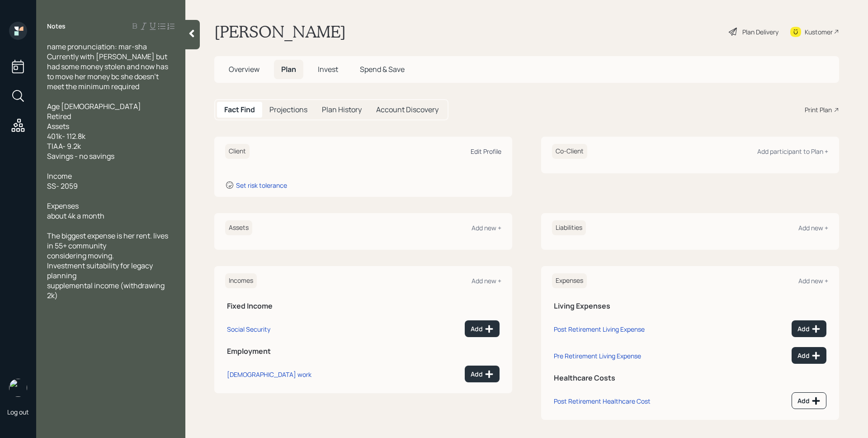  Describe the element at coordinates (18, 411) in the screenshot. I see `div: Log out` at that location.